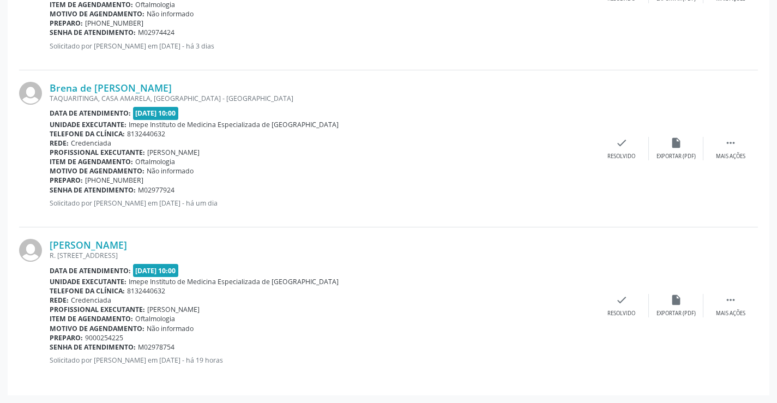  I want to click on span: M02974424, so click(156, 32).